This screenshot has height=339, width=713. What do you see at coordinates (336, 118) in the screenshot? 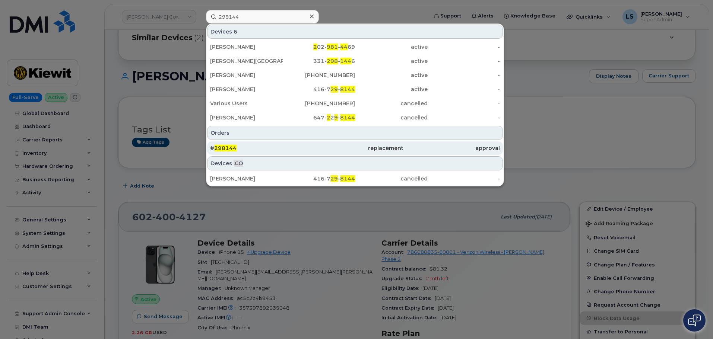
I see `span: 9` at bounding box center [336, 118].